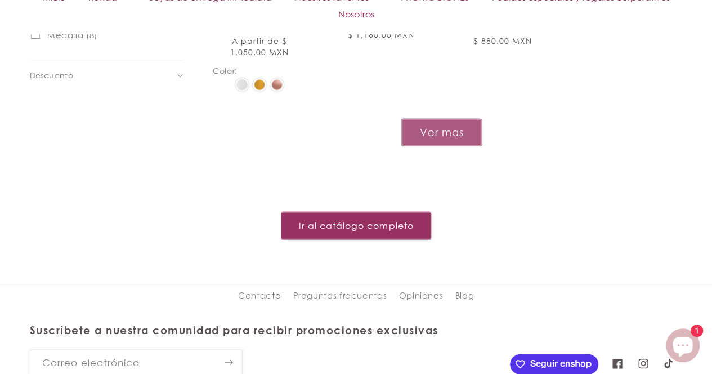  What do you see at coordinates (339, 295) in the screenshot?
I see `a: Preguntas frecuentes` at bounding box center [339, 295].